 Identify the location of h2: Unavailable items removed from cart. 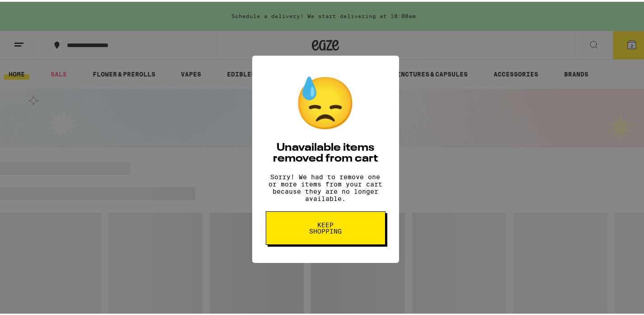
(326, 152).